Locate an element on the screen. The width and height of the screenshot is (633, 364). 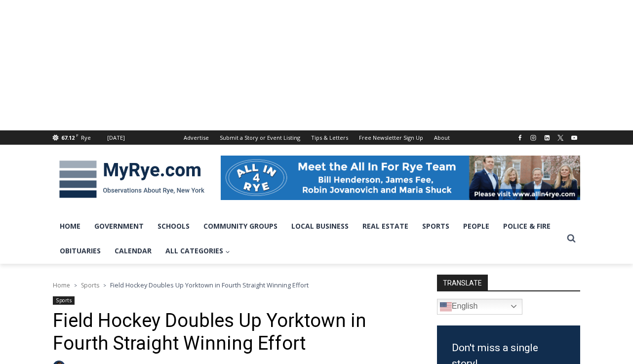
button: View Search Form is located at coordinates (571, 239).